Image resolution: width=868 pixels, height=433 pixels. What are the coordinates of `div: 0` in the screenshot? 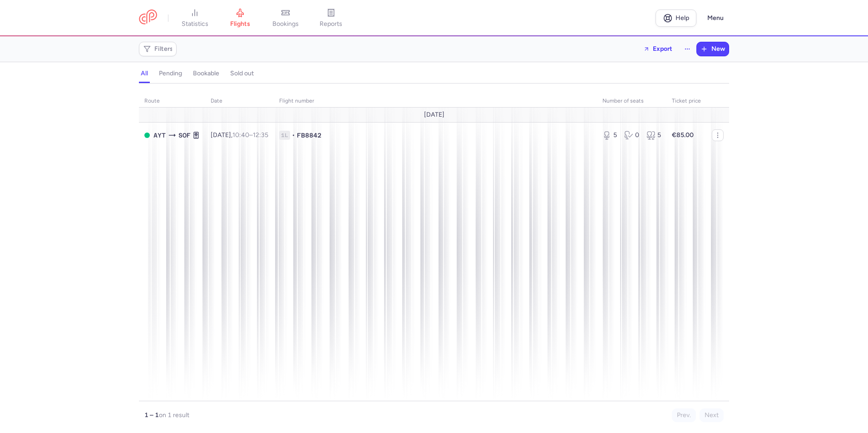 It's located at (632, 135).